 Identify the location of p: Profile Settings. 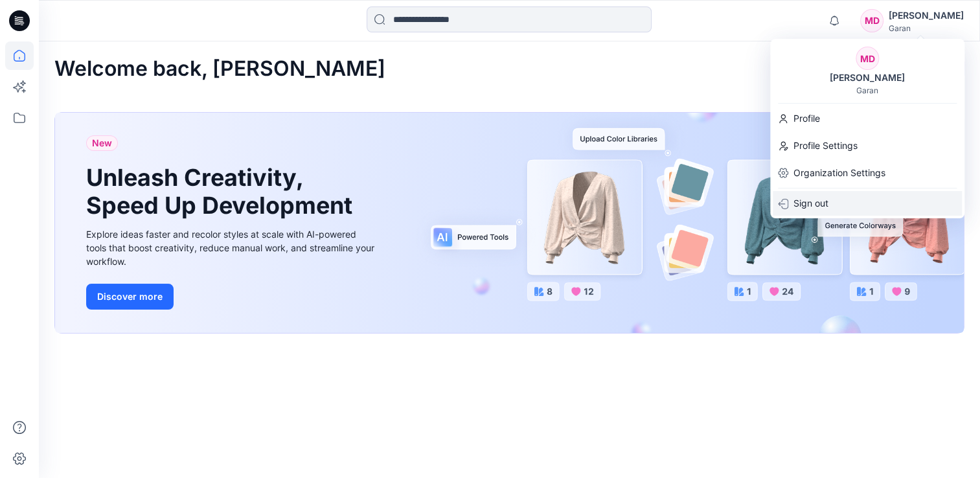
(825, 146).